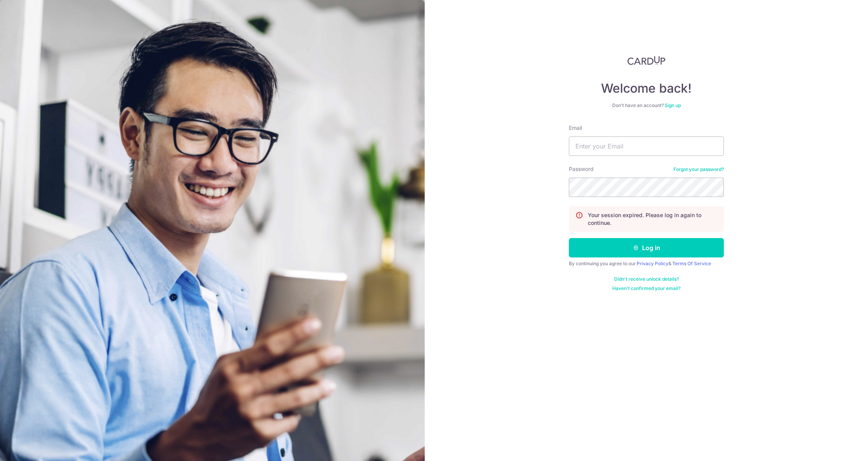 The image size is (868, 461). Describe the element at coordinates (646, 60) in the screenshot. I see `img: CardUp Logo` at that location.